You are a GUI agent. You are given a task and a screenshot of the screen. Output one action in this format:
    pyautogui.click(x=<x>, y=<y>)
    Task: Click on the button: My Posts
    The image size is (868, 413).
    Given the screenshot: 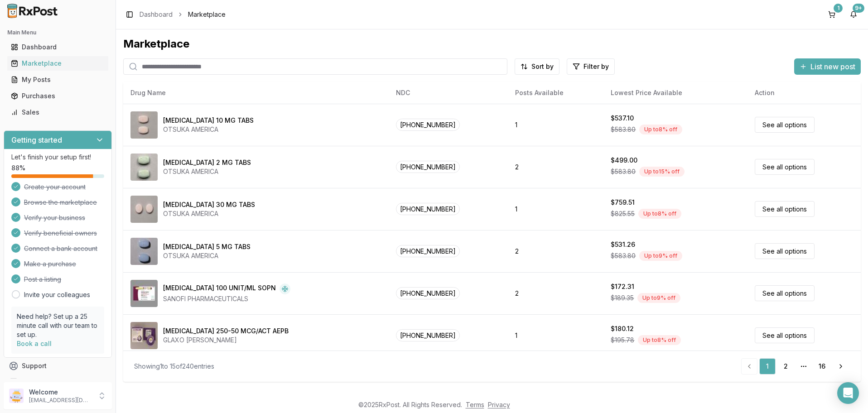 What is the action you would take?
    pyautogui.click(x=58, y=80)
    